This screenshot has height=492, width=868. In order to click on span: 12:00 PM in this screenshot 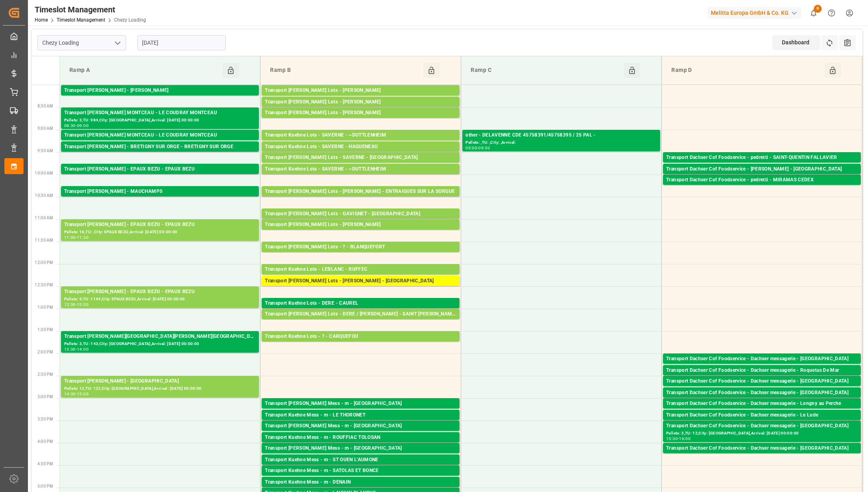, I will do `click(44, 262)`.